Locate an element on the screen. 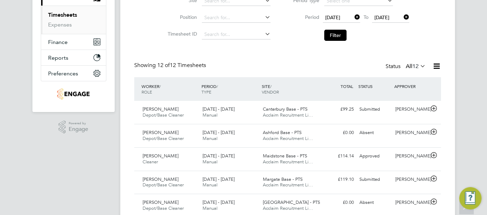 This screenshot has height=215, width=487. span: To is located at coordinates (366, 17).